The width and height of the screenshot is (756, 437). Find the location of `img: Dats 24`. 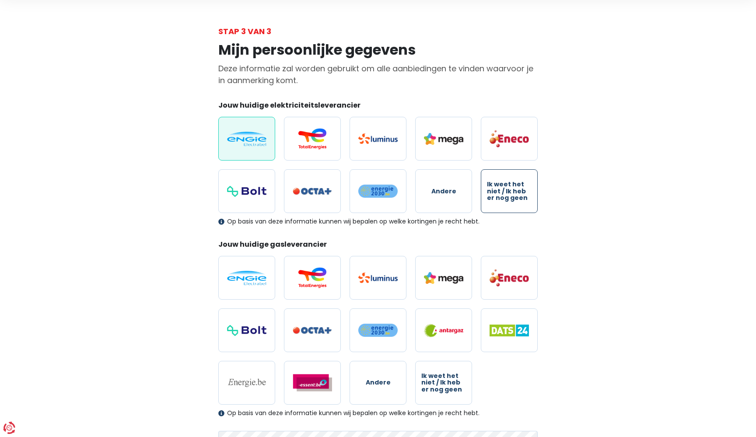

img: Dats 24 is located at coordinates (509, 330).